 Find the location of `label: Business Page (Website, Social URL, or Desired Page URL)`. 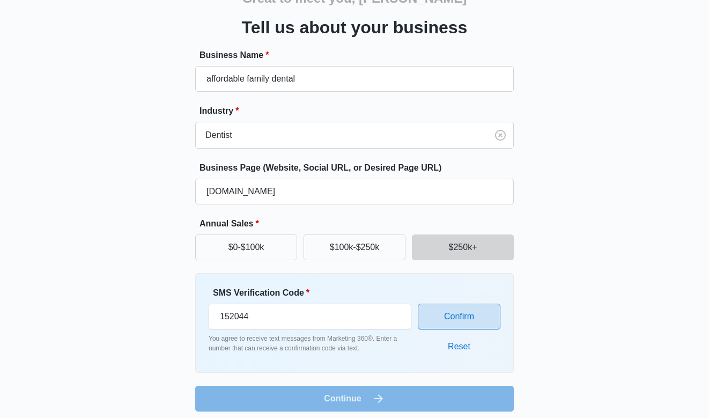

label: Business Page (Website, Social URL, or Desired Page URL) is located at coordinates (359, 168).